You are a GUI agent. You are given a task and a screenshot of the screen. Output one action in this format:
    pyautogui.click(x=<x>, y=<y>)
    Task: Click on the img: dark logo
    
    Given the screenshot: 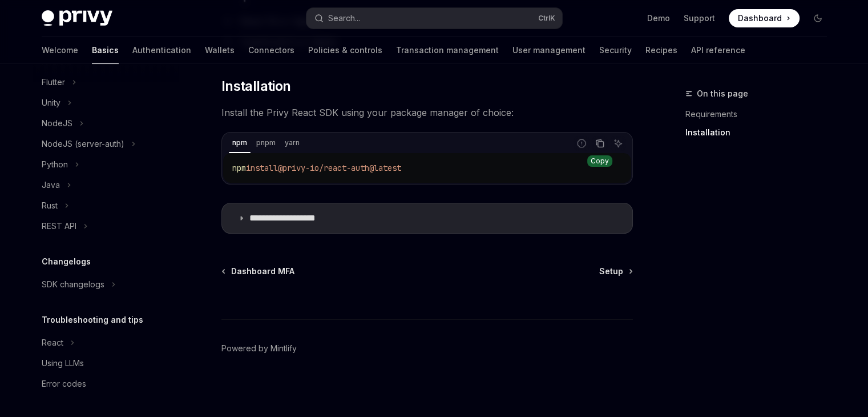 What is the action you would take?
    pyautogui.click(x=77, y=19)
    